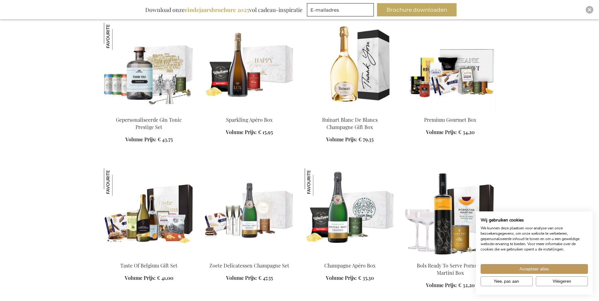 The image size is (599, 301). What do you see at coordinates (590, 10) in the screenshot?
I see `img: Close` at bounding box center [590, 10].